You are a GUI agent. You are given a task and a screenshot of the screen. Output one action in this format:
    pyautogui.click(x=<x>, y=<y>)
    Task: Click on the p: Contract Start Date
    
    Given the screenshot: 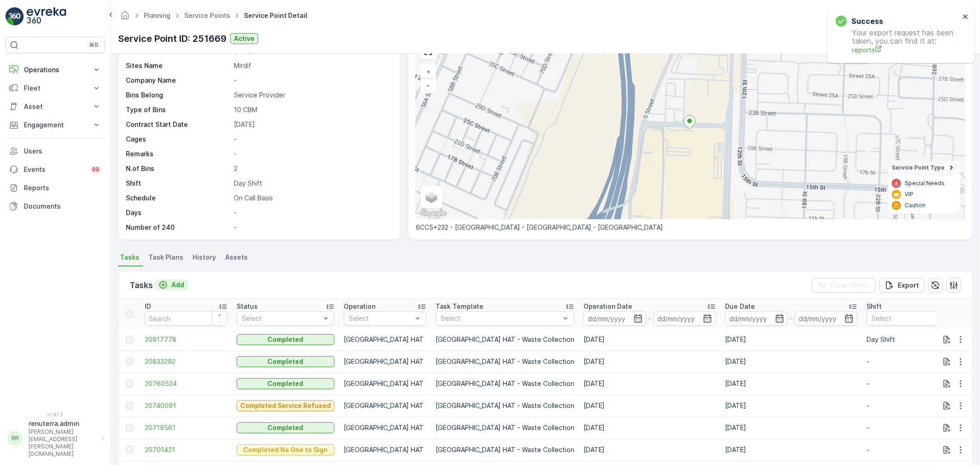 What is the action you would take?
    pyautogui.click(x=177, y=125)
    